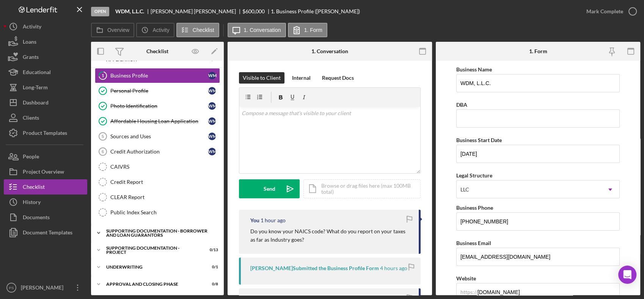 This screenshot has width=644, height=299. I want to click on div: Affordable Housing Loan Application, so click(159, 121).